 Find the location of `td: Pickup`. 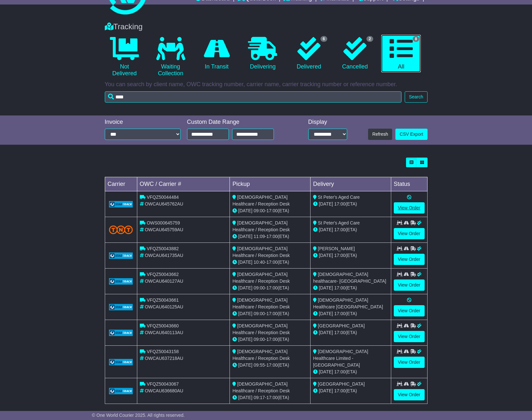

td: Pickup is located at coordinates (270, 184).